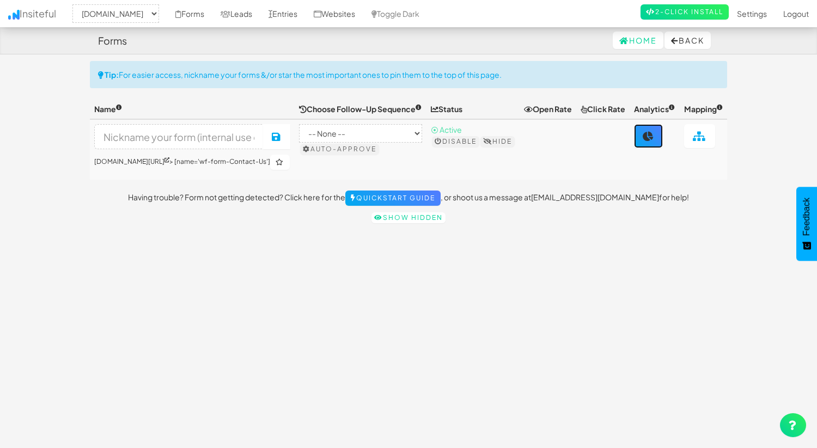  Describe the element at coordinates (807, 224) in the screenshot. I see `button: Feedback - Show survey` at that location.